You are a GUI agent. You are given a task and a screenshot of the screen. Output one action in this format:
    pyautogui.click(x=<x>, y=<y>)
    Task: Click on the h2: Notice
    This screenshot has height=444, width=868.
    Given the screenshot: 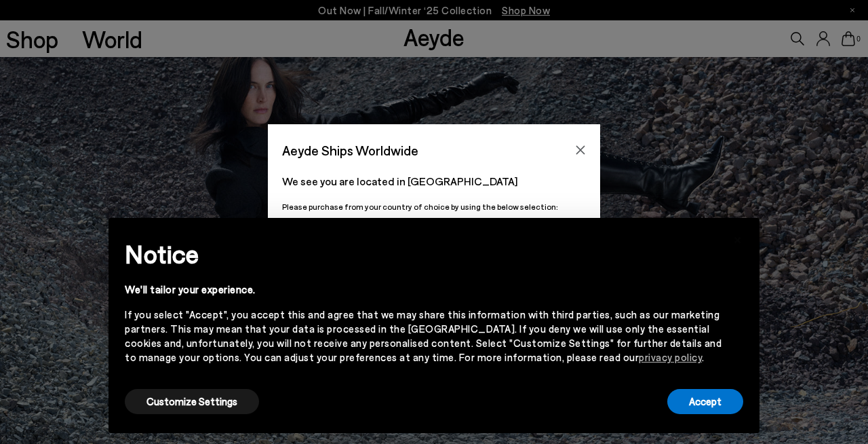 What is the action you would take?
    pyautogui.click(x=423, y=254)
    